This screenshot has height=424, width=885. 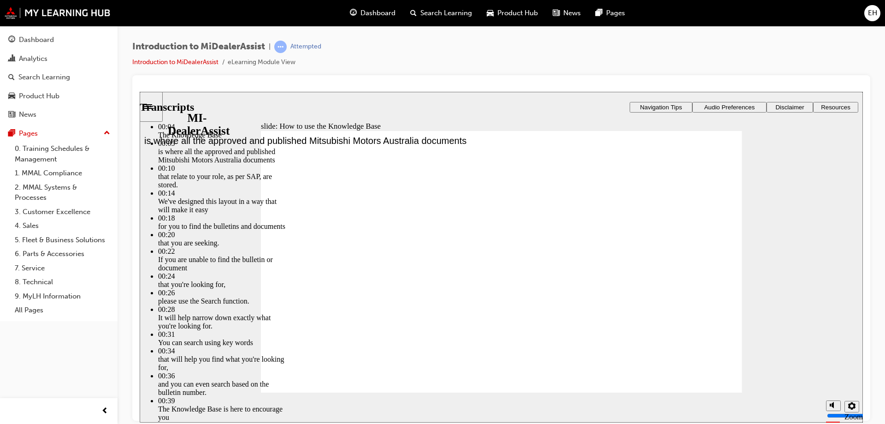 I want to click on a: mmal, so click(x=58, y=13).